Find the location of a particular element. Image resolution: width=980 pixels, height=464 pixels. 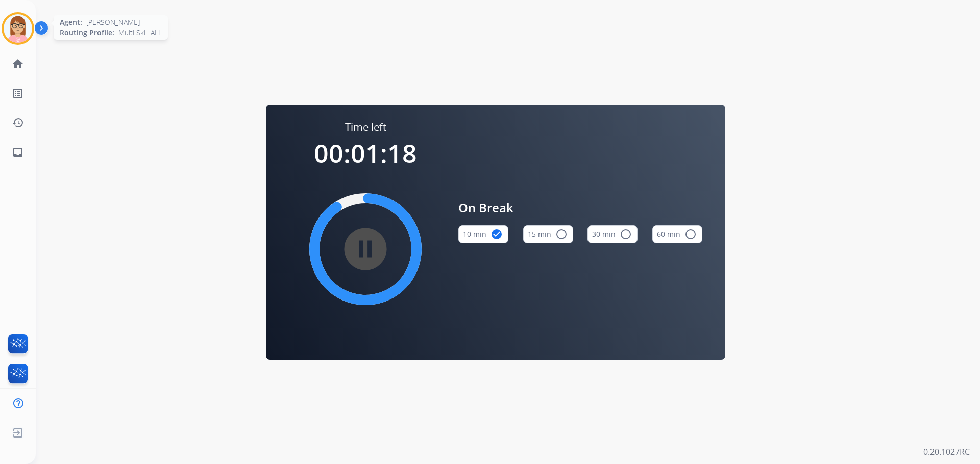

button: 15 min is located at coordinates (548, 234).